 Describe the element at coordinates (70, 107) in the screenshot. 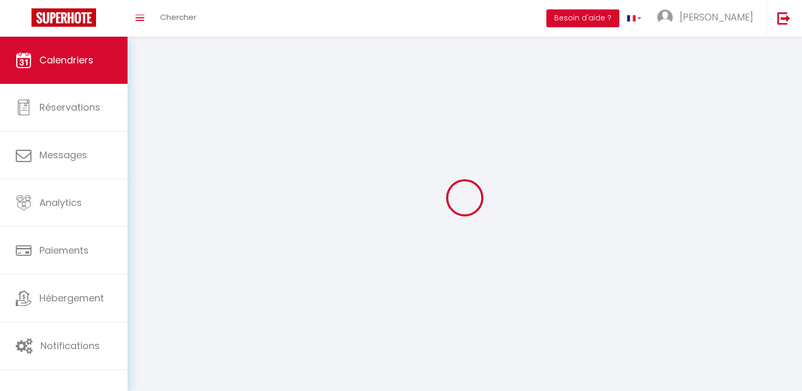

I see `span: Réservations` at that location.